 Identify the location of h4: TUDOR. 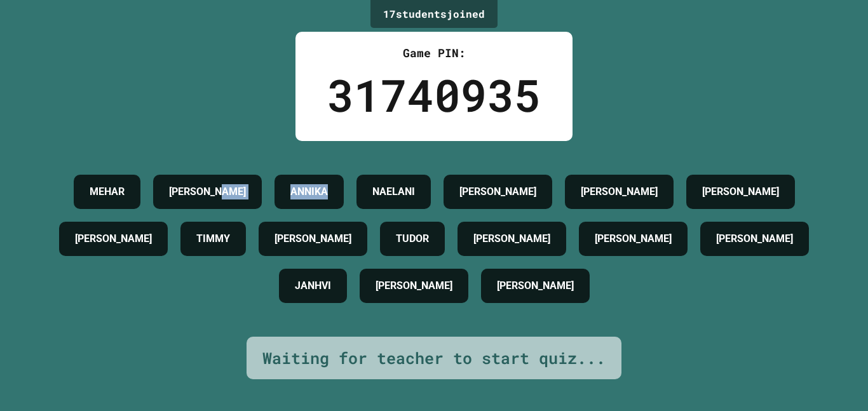
(412, 239).